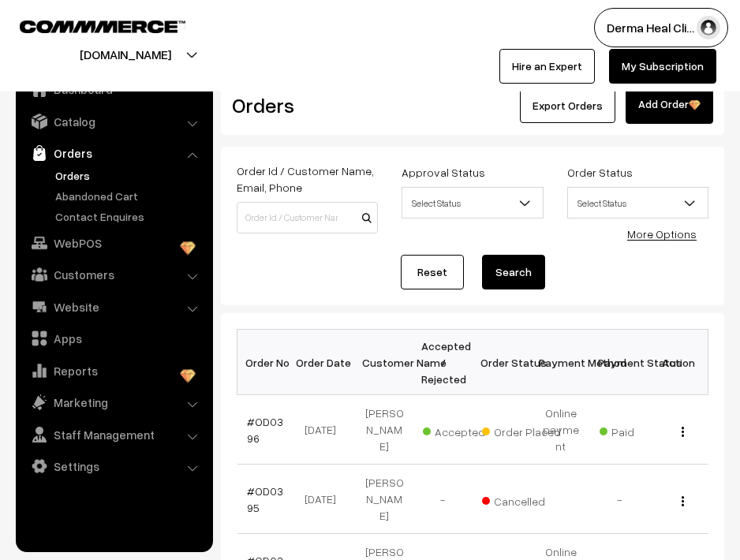 Image resolution: width=740 pixels, height=560 pixels. Describe the element at coordinates (561, 430) in the screenshot. I see `td: Online payment` at that location.